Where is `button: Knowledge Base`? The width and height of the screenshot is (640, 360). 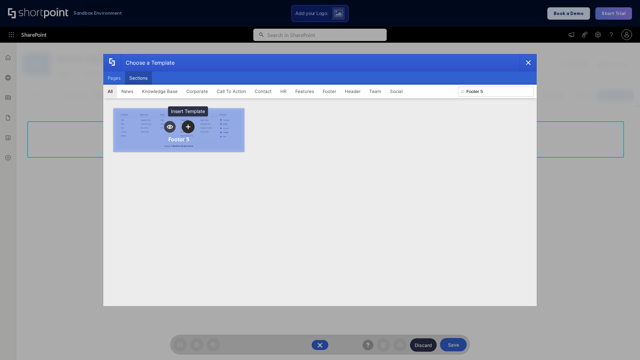 button: Knowledge Base is located at coordinates (160, 91).